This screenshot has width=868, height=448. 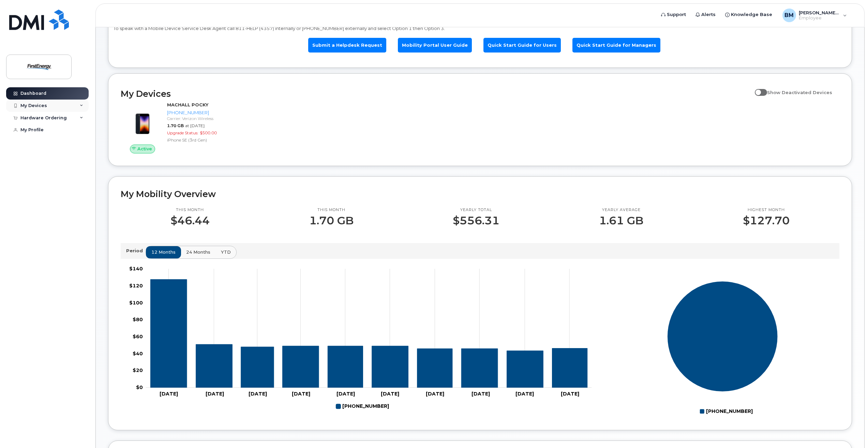 What do you see at coordinates (522, 45) in the screenshot?
I see `a: Quick Start Guide for Users` at bounding box center [522, 45].